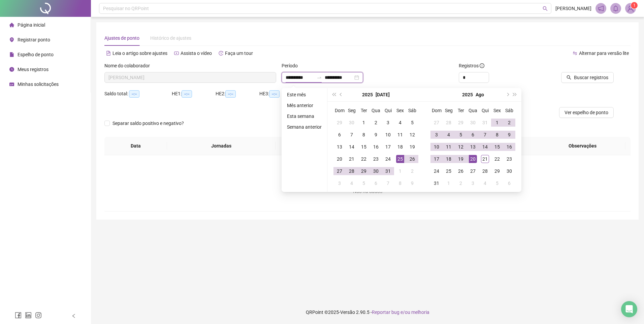 The image size is (644, 324). I want to click on div: 9, so click(509, 135).